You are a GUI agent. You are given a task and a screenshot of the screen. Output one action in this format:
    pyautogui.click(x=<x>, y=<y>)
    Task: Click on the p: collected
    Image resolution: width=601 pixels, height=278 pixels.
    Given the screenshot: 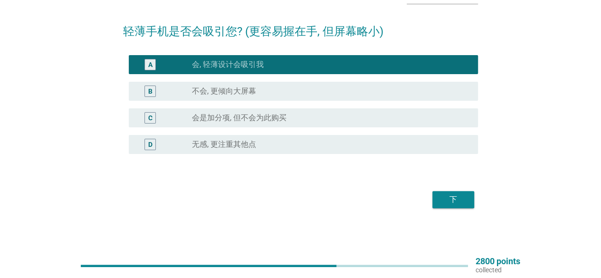 What is the action you would take?
    pyautogui.click(x=498, y=270)
    